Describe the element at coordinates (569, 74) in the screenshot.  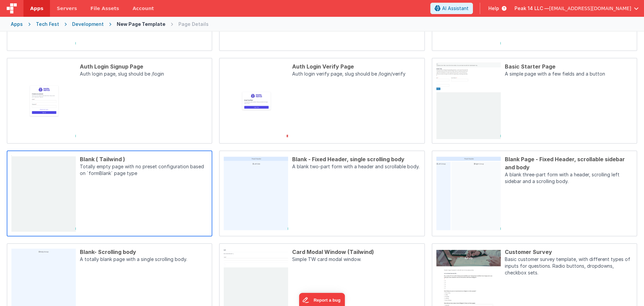
I see `p: A simple page with a few fields and a button` at that location.